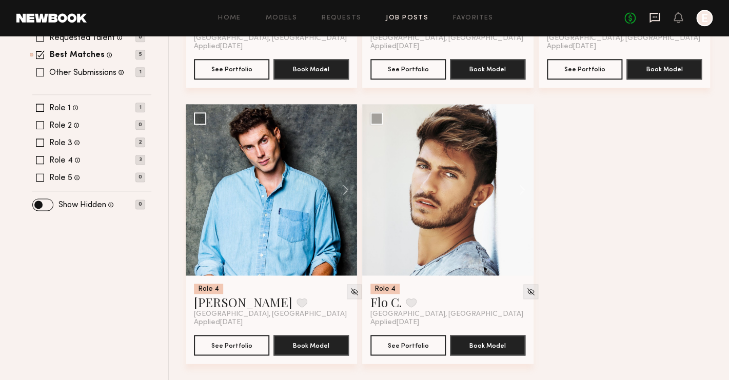 The width and height of the screenshot is (729, 380). Describe the element at coordinates (704, 18) in the screenshot. I see `a: E` at that location.